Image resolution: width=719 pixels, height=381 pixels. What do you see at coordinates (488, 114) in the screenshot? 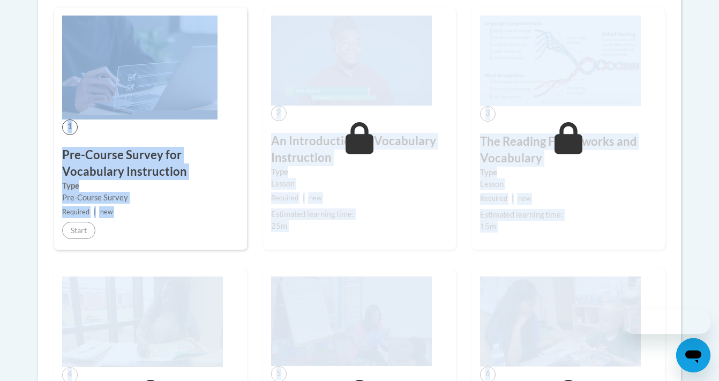
I see `span: 3` at bounding box center [488, 114].